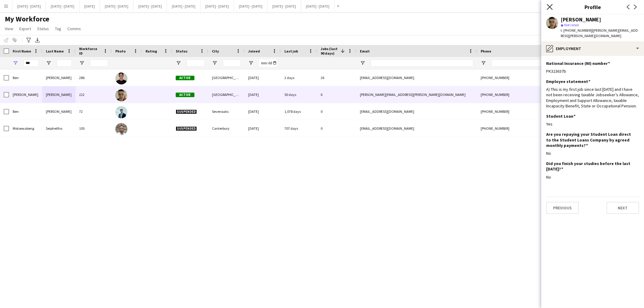  What do you see at coordinates (593, 124) in the screenshot?
I see `div: Yes` at bounding box center [593, 124].